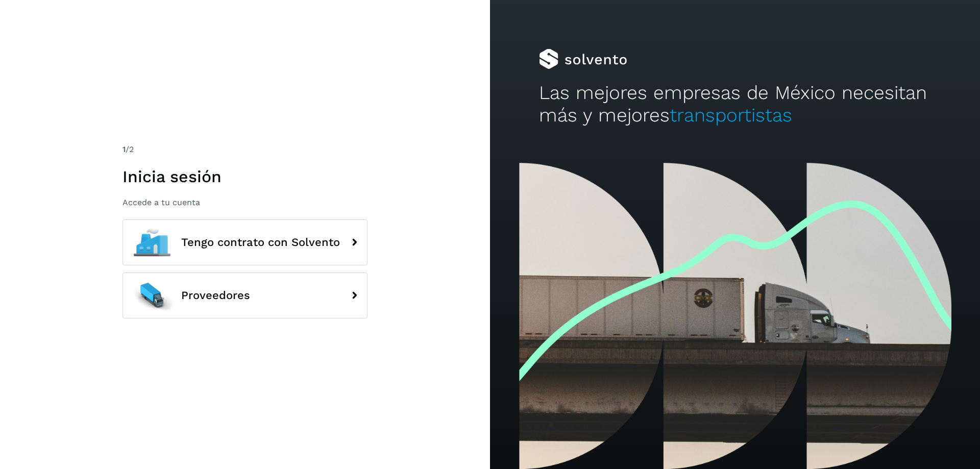 The image size is (980, 469). What do you see at coordinates (245, 177) in the screenshot?
I see `h1: Inicia sesión` at bounding box center [245, 177].